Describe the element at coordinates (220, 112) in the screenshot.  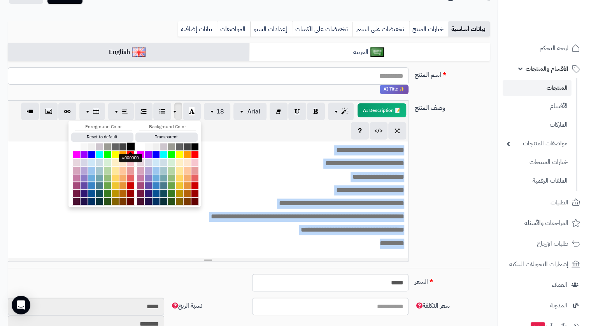
I see `span: 18` at that location.